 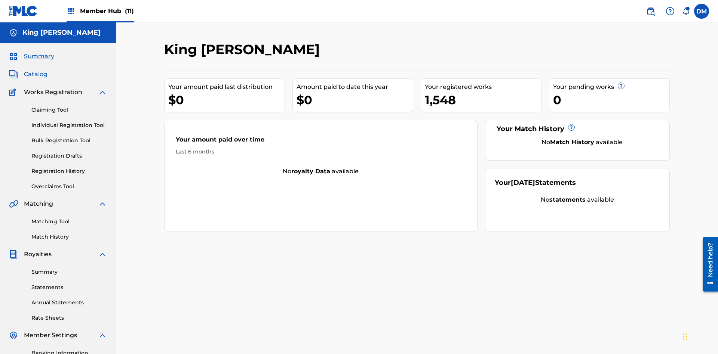 What do you see at coordinates (686, 11) in the screenshot?
I see `div: Notifications` at bounding box center [686, 11].